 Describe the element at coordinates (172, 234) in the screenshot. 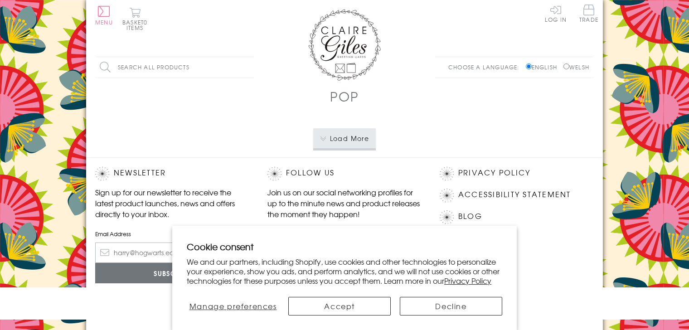

I see `label: Email Address` at that location.